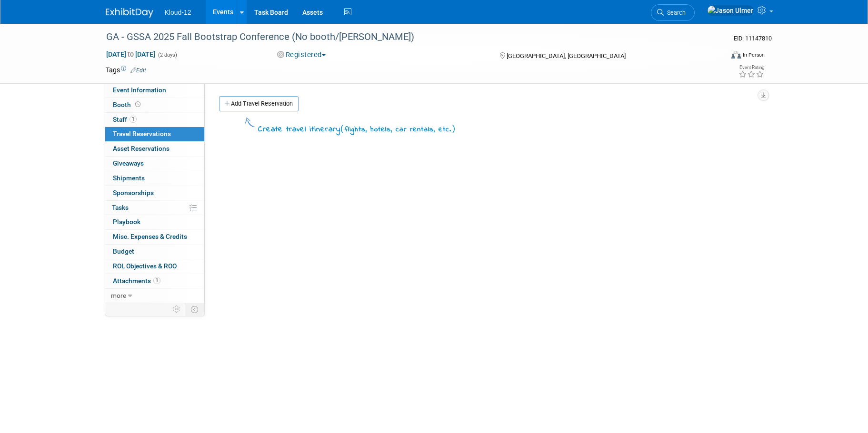  What do you see at coordinates (127, 105) in the screenshot?
I see `span: Booth` at bounding box center [127, 105].